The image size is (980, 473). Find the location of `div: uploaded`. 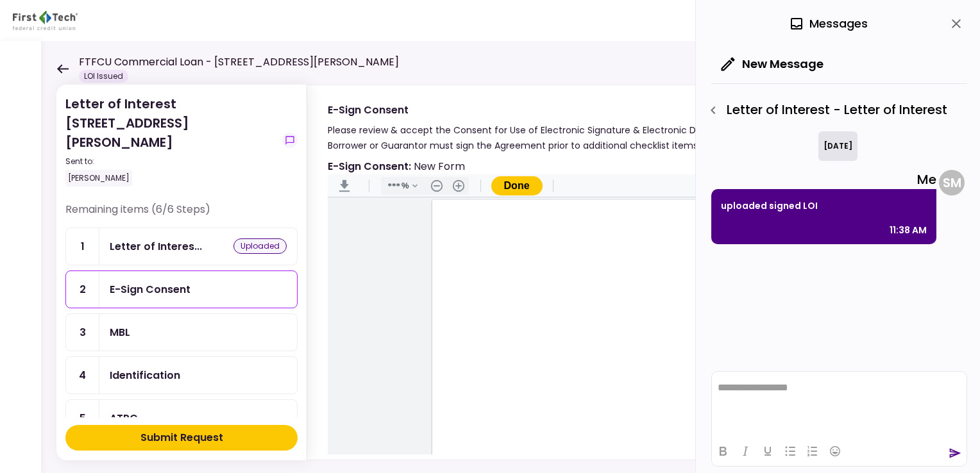

div: uploaded is located at coordinates (260, 246).